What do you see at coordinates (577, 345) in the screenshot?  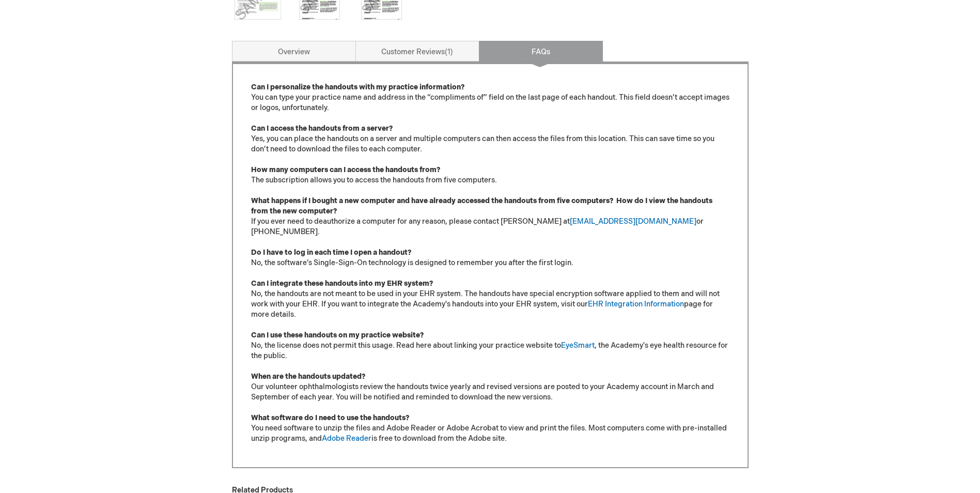 I see `a: EyeSmart` at bounding box center [577, 345].